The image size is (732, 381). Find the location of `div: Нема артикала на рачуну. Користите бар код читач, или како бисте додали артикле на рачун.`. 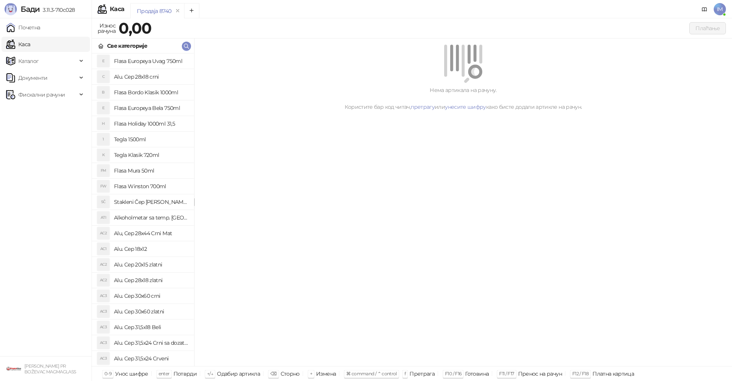

div: Нема артикала на рачуну. Користите бар код читач, или како бисте додали артикле на рачун. is located at coordinates (463, 98).